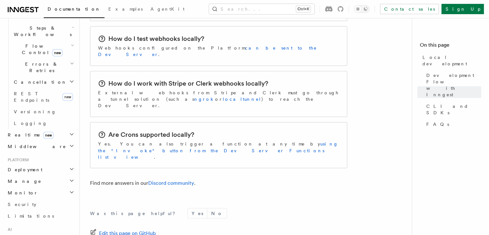 The width and height of the screenshot is (489, 235). What do you see at coordinates (463, 9) in the screenshot?
I see `a: Sign Up` at bounding box center [463, 9].